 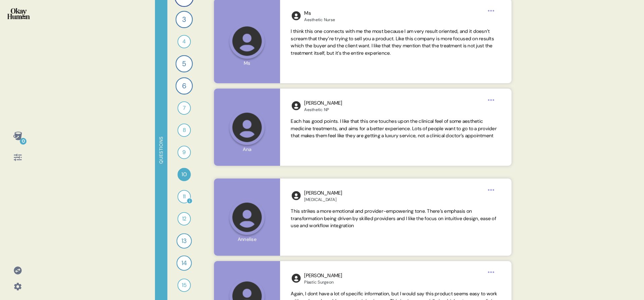 I want to click on div: Aesthetic Nurse, so click(x=320, y=20).